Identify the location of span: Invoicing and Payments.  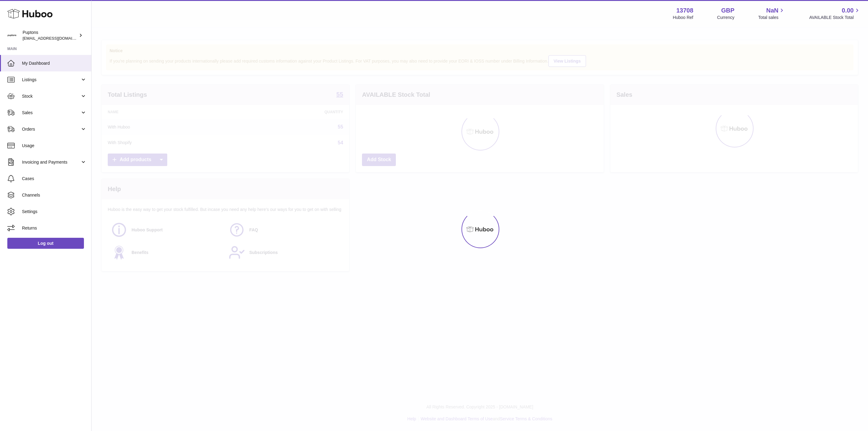
(51, 162).